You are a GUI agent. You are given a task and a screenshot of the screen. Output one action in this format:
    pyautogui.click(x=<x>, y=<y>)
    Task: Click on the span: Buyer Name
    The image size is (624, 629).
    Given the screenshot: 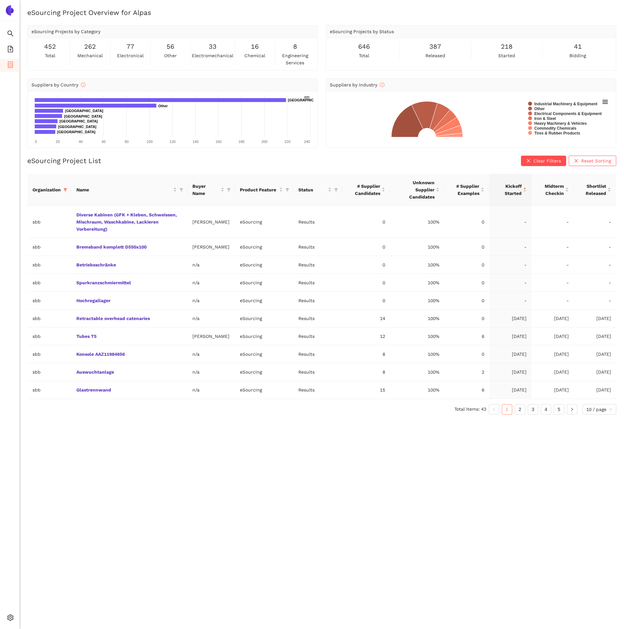 What is the action you would take?
    pyautogui.click(x=206, y=190)
    